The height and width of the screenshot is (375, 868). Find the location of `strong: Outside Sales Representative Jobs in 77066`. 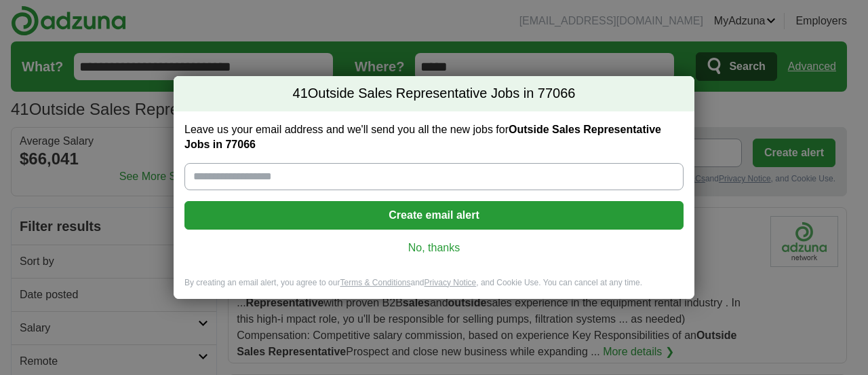

strong: Outside Sales Representative Jobs in 77066 is located at coordinates (422, 136).